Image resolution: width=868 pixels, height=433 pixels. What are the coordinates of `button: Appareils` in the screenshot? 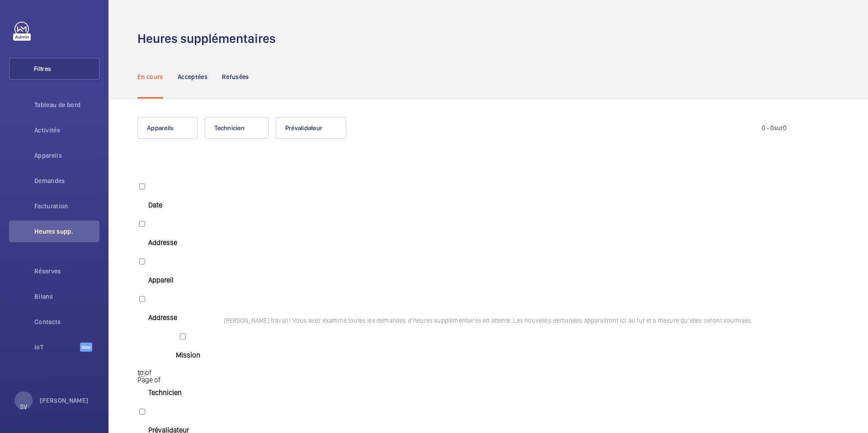 It's located at (167, 128).